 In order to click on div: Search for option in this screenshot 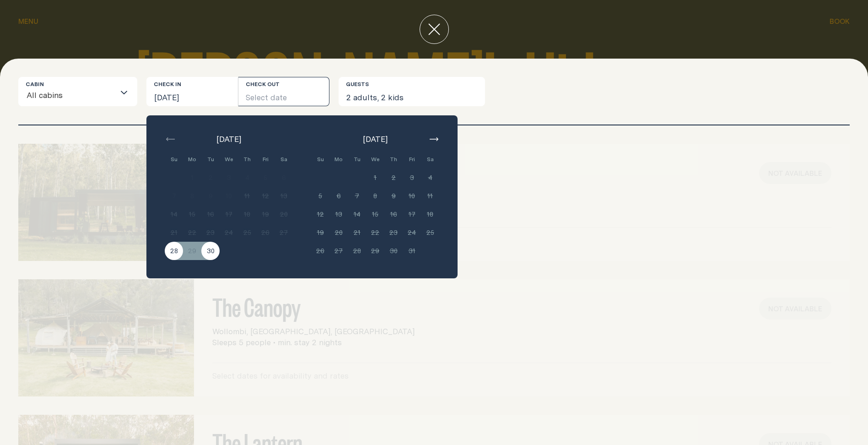, I will do `click(78, 92)`.